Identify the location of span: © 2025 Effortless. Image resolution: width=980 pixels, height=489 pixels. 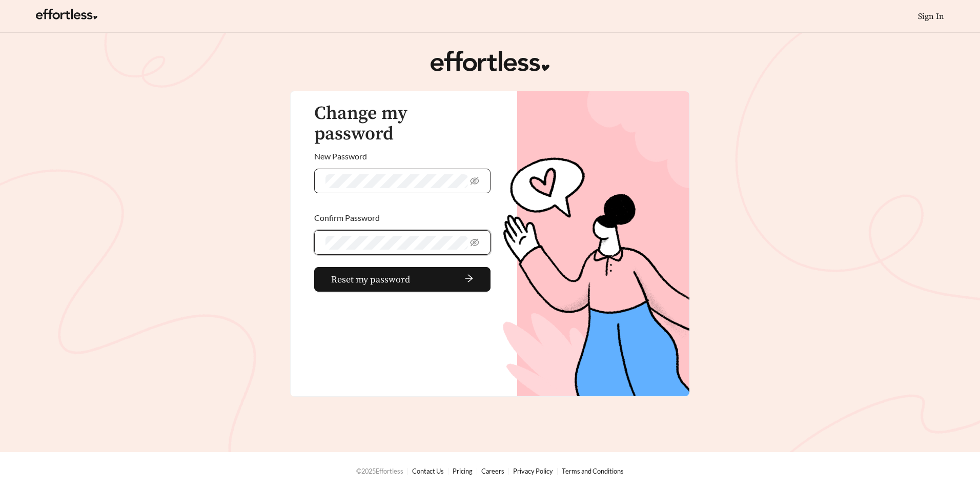
(380, 471).